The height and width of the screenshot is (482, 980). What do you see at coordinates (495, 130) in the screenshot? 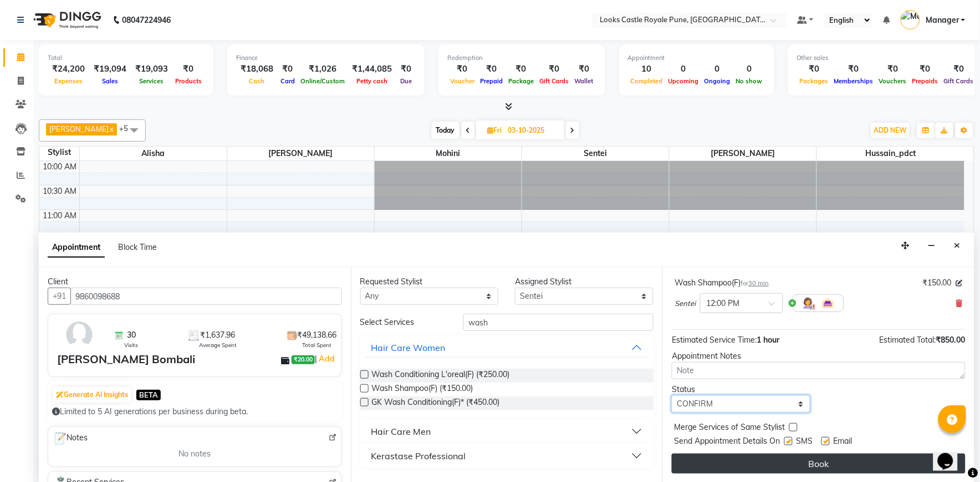
I see `span: Fri` at bounding box center [495, 130].